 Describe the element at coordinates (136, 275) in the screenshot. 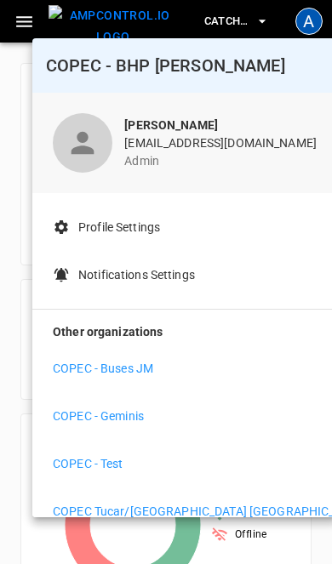

I see `p: Notifications Settings` at that location.